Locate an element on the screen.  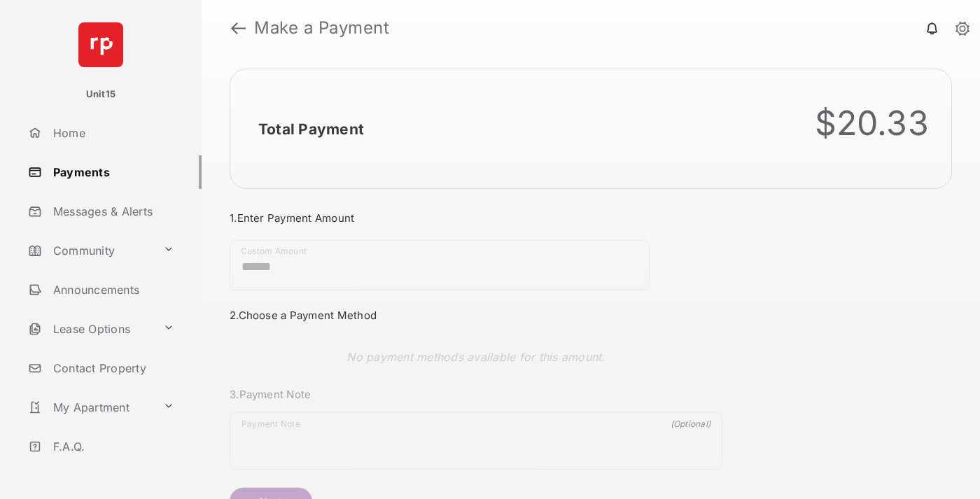
h3: 1. Enter Payment Amount is located at coordinates (476, 218).